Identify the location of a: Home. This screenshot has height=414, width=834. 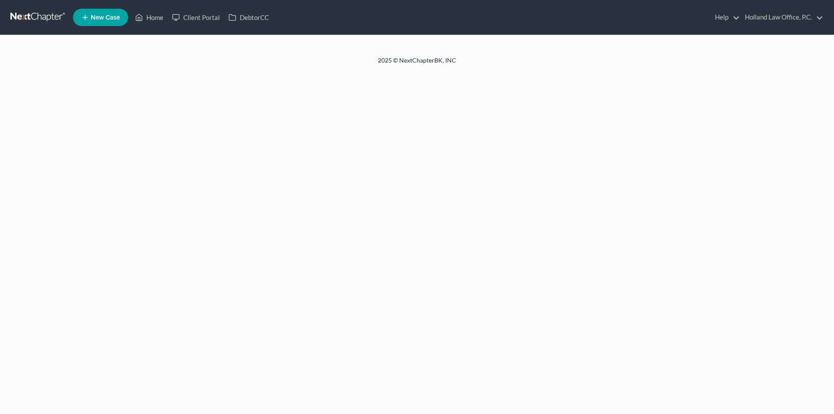
(149, 17).